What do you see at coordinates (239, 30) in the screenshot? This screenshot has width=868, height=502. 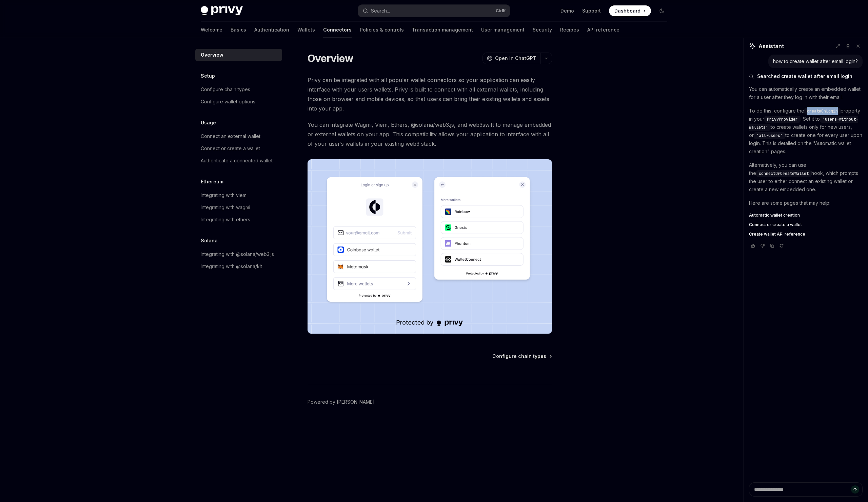 I see `a: Basics` at bounding box center [239, 30].